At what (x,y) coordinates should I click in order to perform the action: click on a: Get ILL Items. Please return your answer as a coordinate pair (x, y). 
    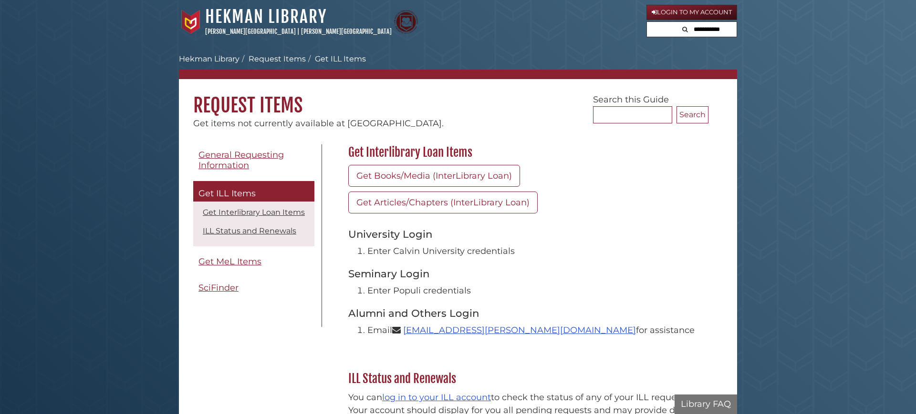
    Looking at the image, I should click on (254, 192).